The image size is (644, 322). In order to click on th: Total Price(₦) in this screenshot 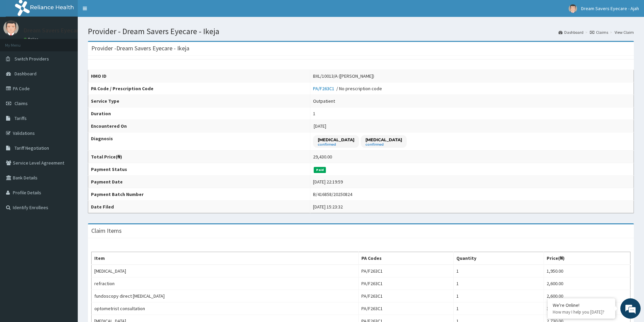, I will do `click(199, 157)`.